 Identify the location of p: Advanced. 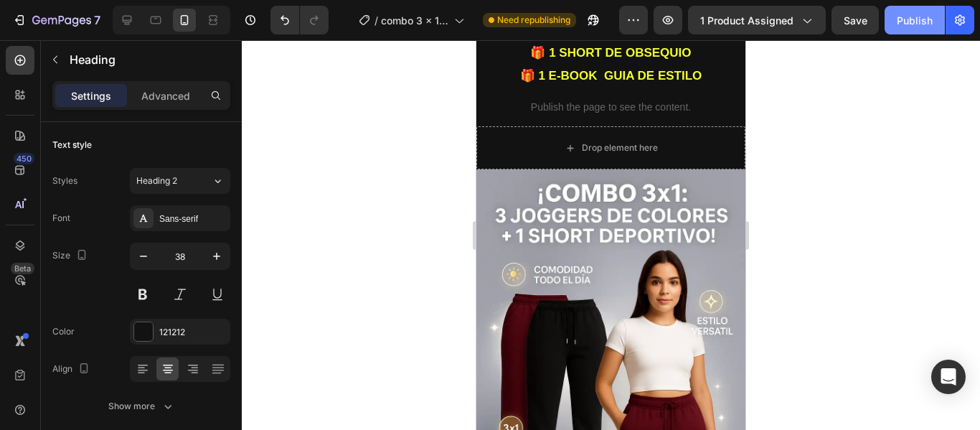
(166, 95).